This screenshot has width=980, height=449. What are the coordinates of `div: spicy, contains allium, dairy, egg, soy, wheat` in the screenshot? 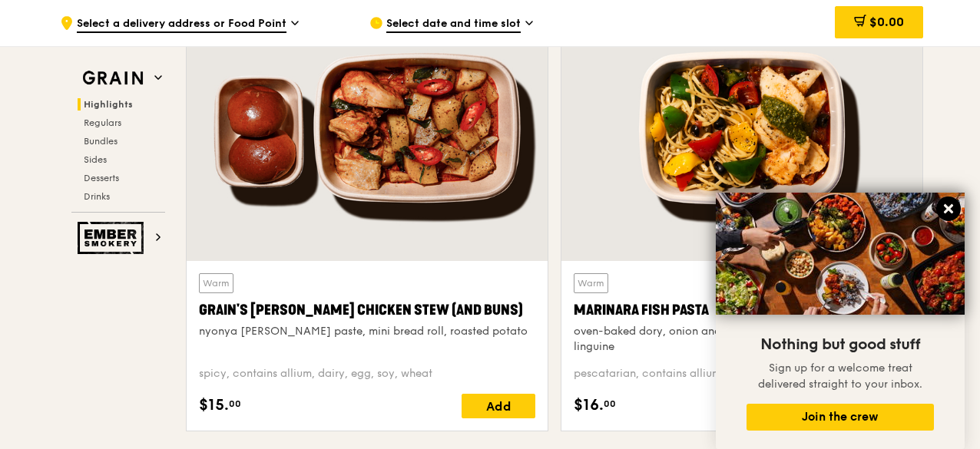 It's located at (367, 374).